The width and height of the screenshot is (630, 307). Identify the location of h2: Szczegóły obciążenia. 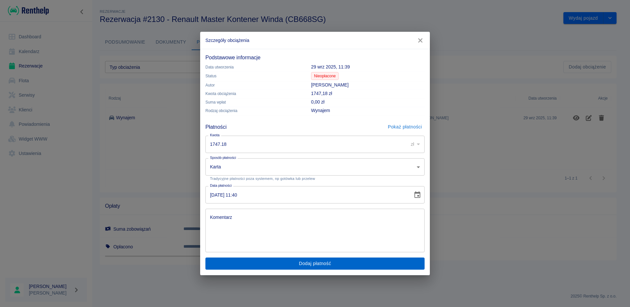
(315, 40).